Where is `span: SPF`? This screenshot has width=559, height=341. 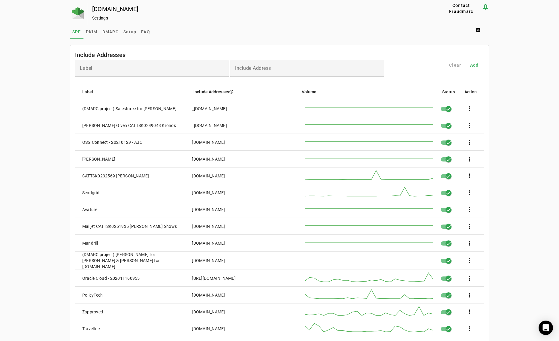 span: SPF is located at coordinates (77, 32).